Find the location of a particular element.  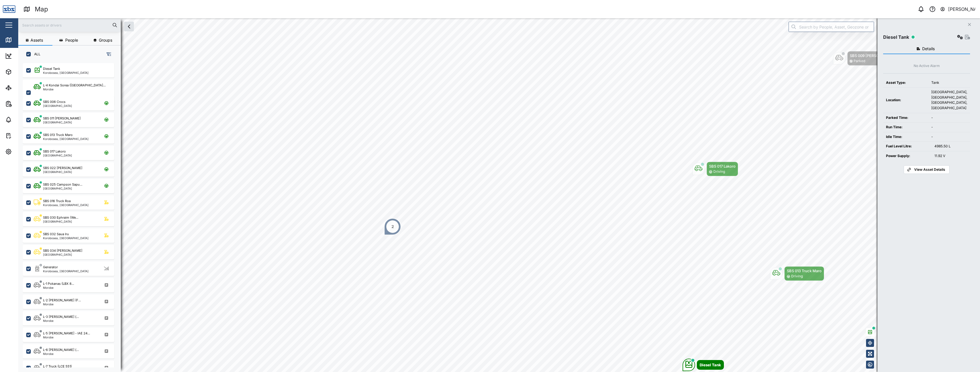

div: Location: is located at coordinates (906, 100).